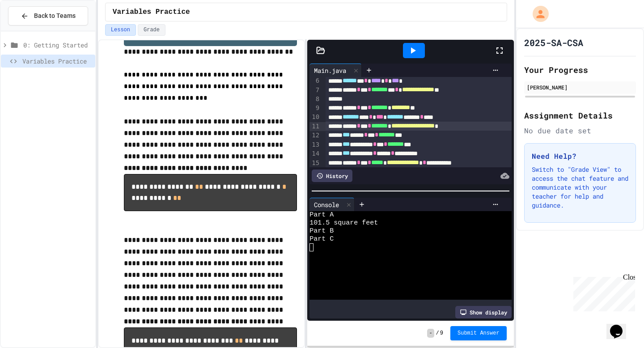 This screenshot has width=644, height=348. Describe the element at coordinates (322, 231) in the screenshot. I see `span: Part B` at that location.